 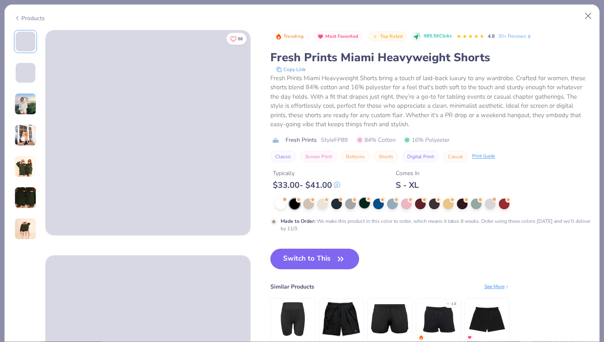 What do you see at coordinates (386, 157) in the screenshot?
I see `button: Shorts` at bounding box center [386, 157].